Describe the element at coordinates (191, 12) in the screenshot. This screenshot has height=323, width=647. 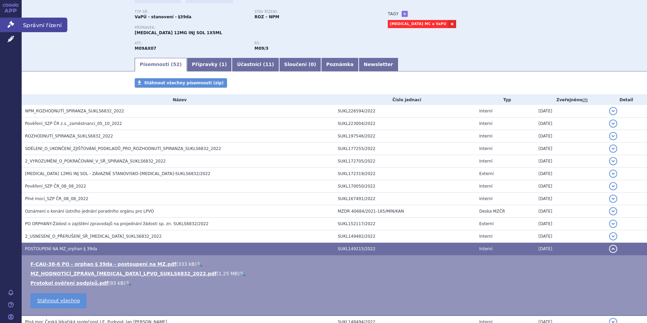
I see `p: Typ SŘ:` at that location.